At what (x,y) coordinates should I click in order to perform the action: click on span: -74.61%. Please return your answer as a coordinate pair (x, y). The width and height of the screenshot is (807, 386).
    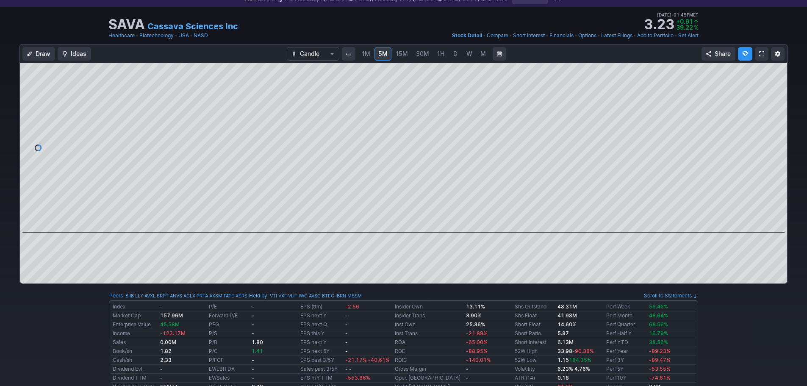
    Looking at the image, I should click on (660, 378).